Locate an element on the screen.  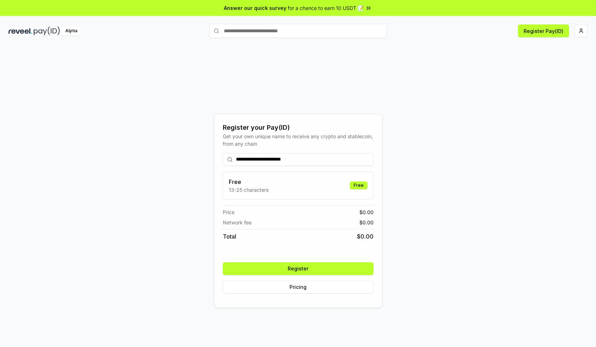
span: Price is located at coordinates (228, 212).